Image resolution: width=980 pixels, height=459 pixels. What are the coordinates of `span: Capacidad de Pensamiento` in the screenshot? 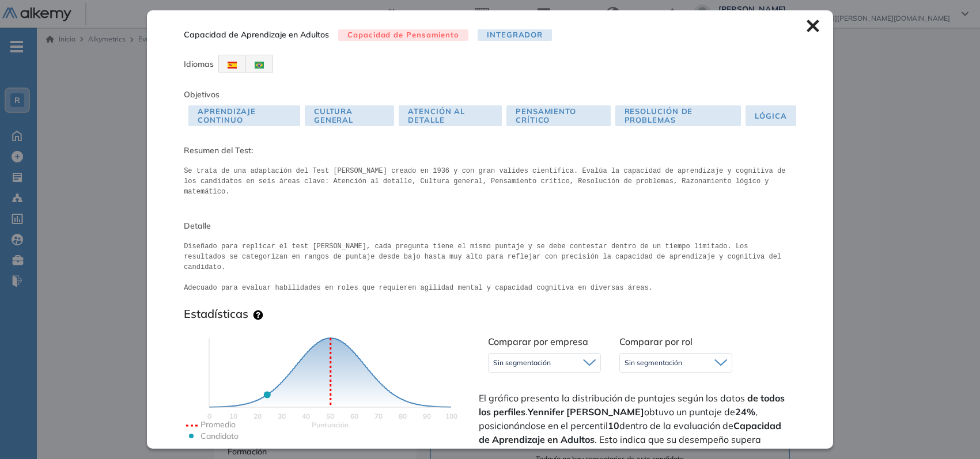 It's located at (404, 35).